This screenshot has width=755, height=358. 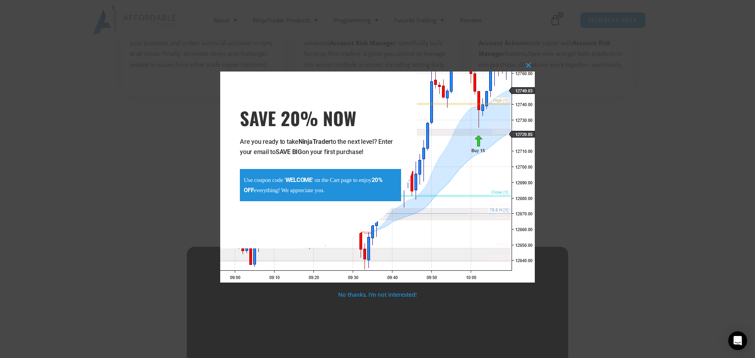 What do you see at coordinates (738, 341) in the screenshot?
I see `div: Open Intercom Messenger` at bounding box center [738, 341].